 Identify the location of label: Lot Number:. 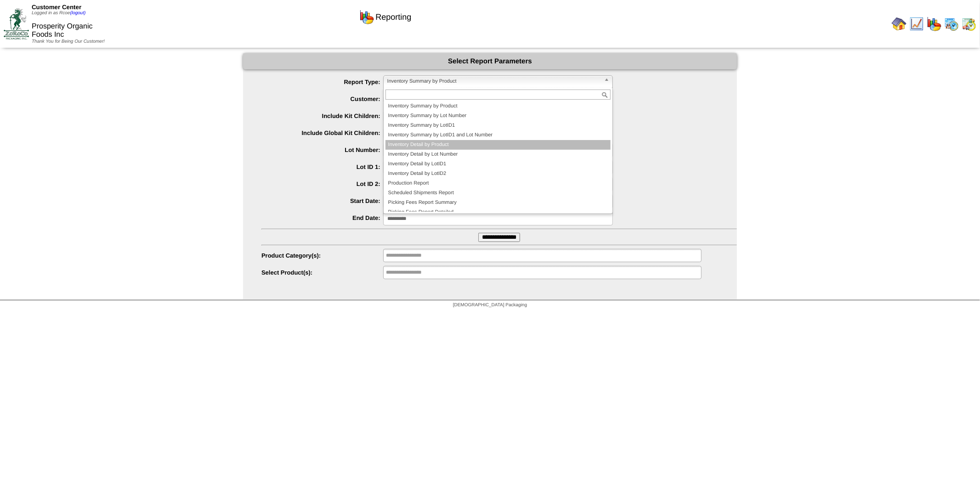
(322, 149).